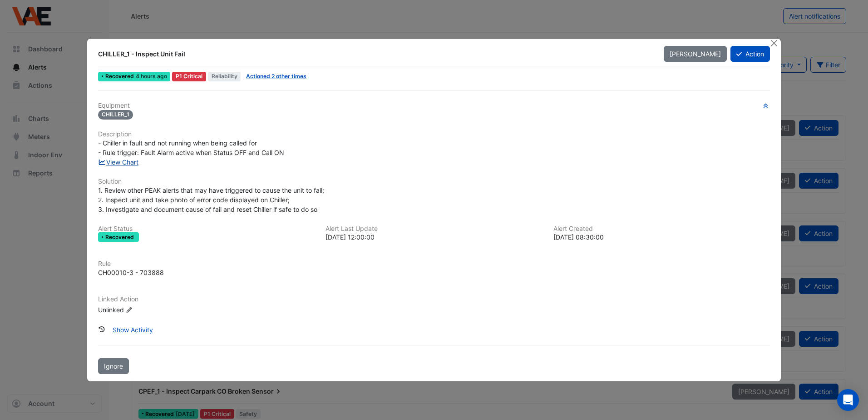  What do you see at coordinates (434, 105) in the screenshot?
I see `h6: Equipment` at bounding box center [434, 105].